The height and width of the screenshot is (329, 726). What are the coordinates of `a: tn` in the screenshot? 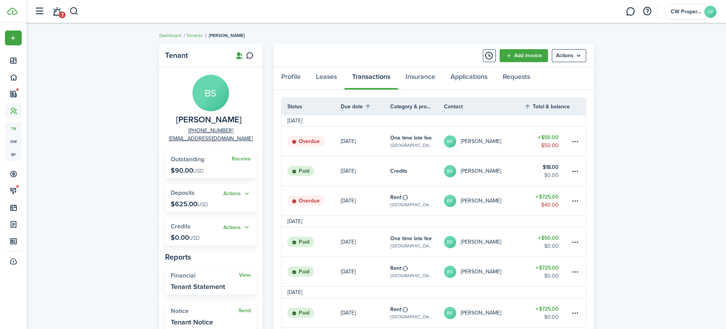 It's located at (13, 128).